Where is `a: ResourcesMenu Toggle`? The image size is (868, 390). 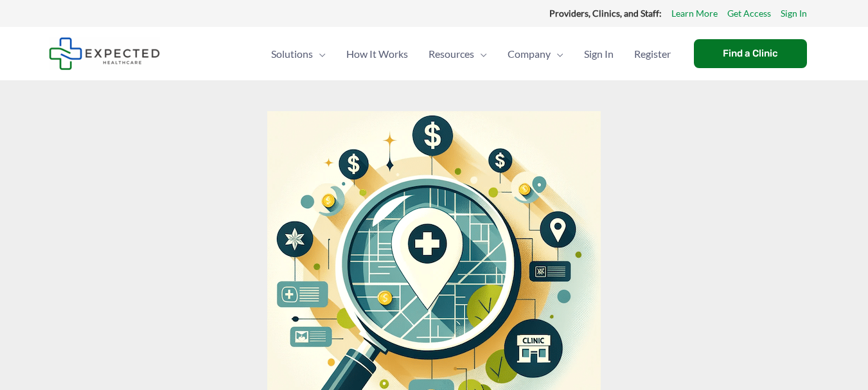
a: ResourcesMenu Toggle is located at coordinates (457, 54).